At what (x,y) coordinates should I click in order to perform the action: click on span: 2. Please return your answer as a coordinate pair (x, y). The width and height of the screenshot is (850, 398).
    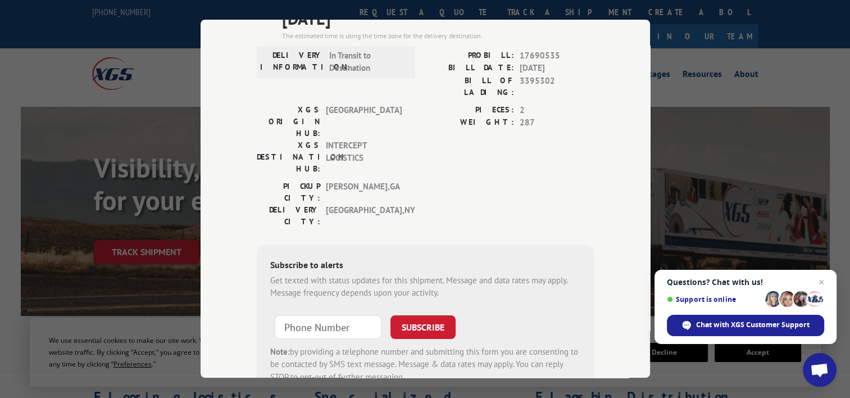
    Looking at the image, I should click on (557, 110).